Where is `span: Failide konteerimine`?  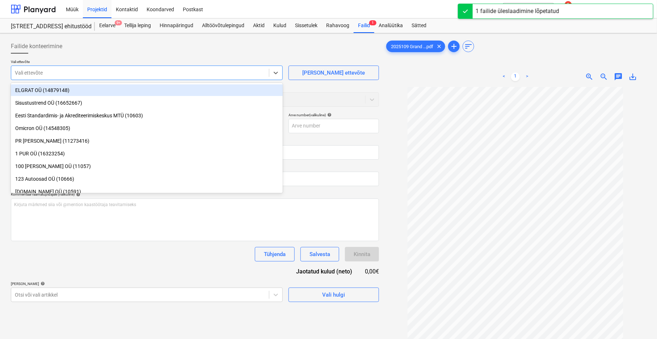
span: Failide konteerimine is located at coordinates (37, 46).